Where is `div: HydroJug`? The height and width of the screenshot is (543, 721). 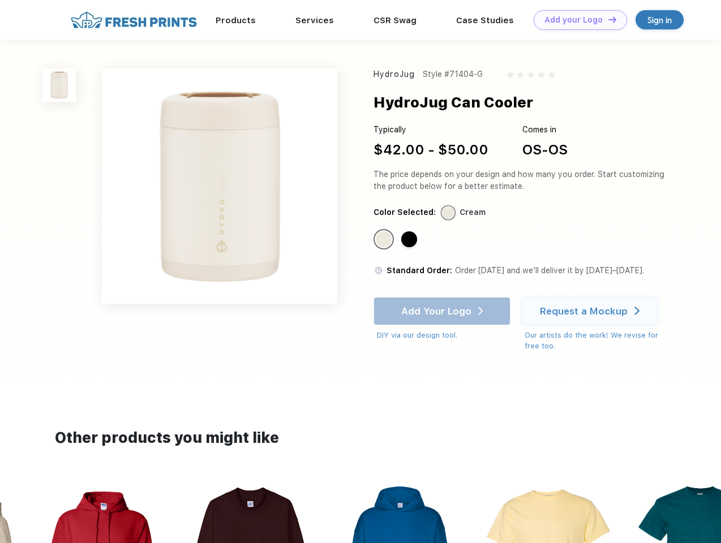 div: HydroJug is located at coordinates (394, 74).